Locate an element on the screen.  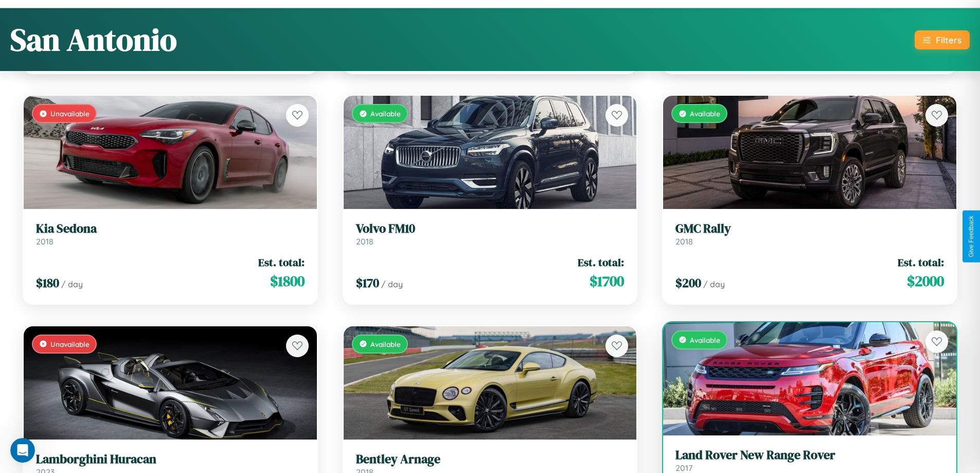
span: $ 180 is located at coordinates (47, 282).